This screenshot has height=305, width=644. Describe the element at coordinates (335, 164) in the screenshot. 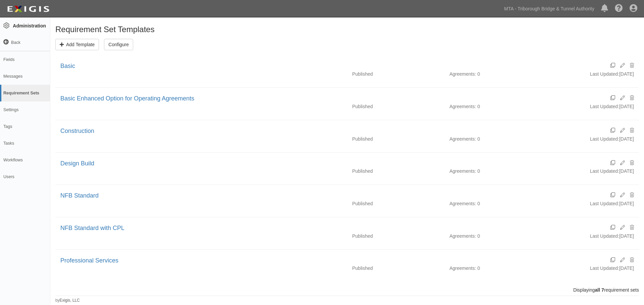

I see `div: Design Build` at that location.